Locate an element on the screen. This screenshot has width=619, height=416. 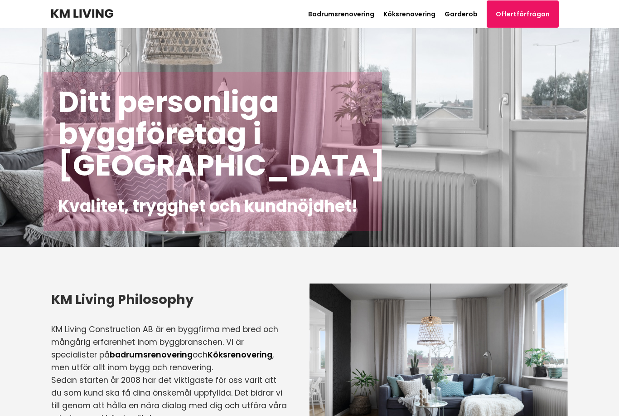
a: Offertförfrågan is located at coordinates (522, 14).